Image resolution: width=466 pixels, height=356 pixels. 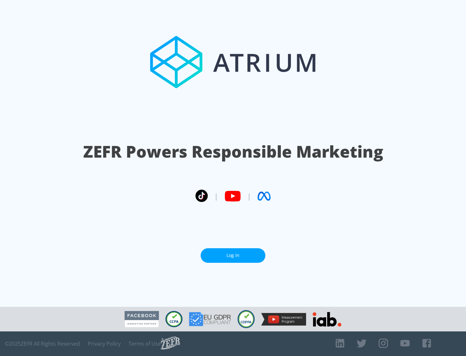 I want to click on img: CCPA Compliant, so click(x=174, y=319).